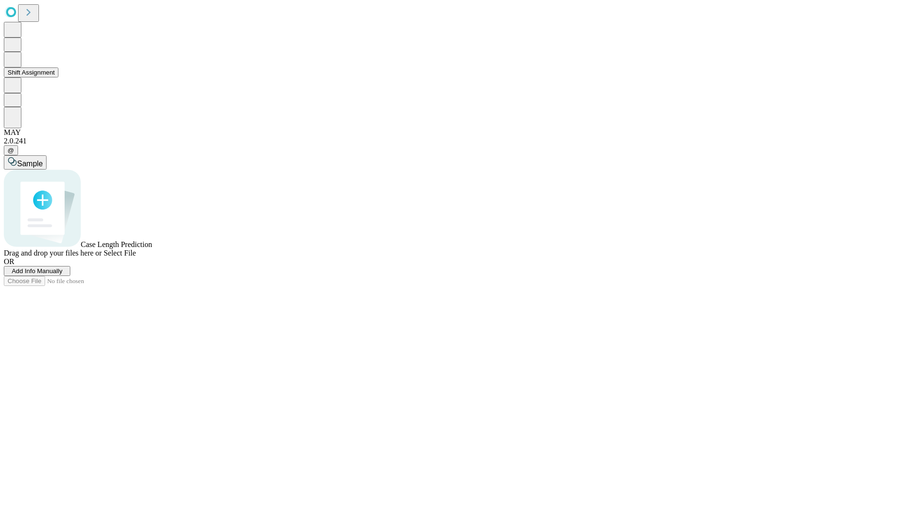 The height and width of the screenshot is (513, 912). I want to click on div: MAY, so click(456, 132).